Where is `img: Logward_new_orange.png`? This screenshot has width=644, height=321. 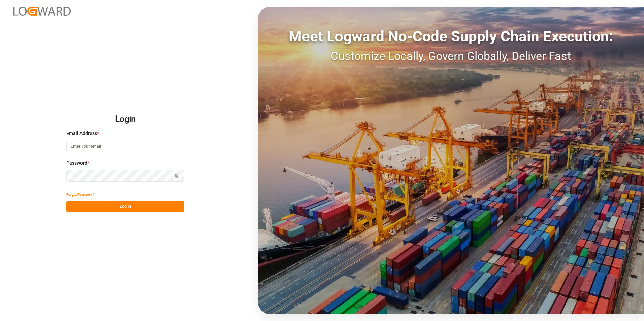
img: Logward_new_orange.png is located at coordinates (42, 11).